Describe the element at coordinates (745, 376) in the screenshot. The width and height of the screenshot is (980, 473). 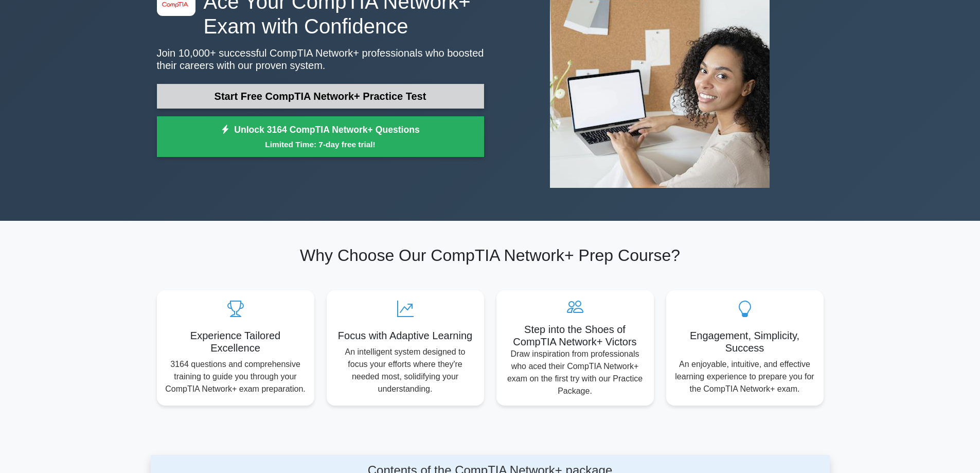
I see `p: An enjoyable, intuitive, and effective learning experience to prepare you for the CompTIA Network...` at that location.